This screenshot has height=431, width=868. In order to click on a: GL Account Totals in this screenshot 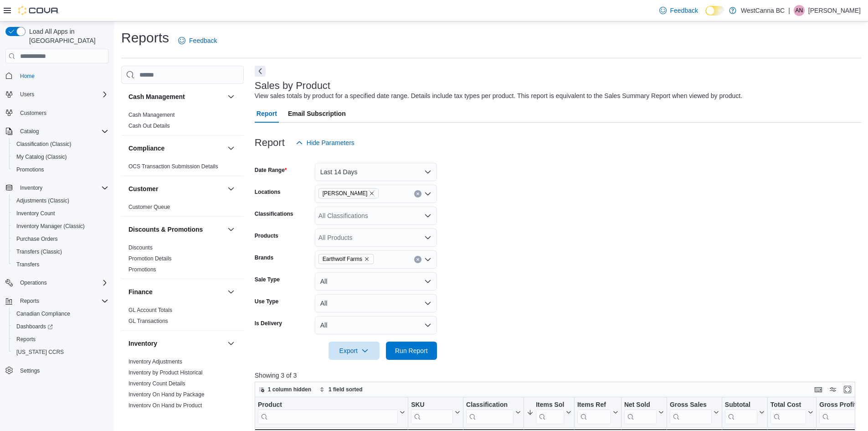, I will do `click(150, 310)`.